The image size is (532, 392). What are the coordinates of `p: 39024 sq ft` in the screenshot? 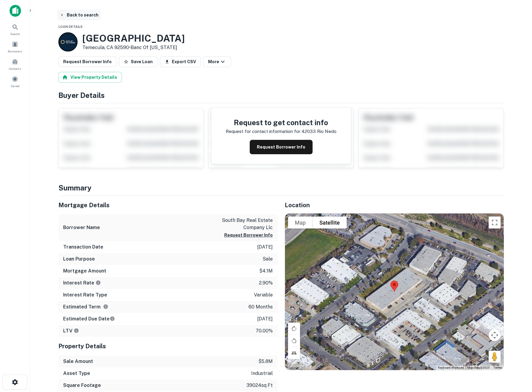 It's located at (260, 386).